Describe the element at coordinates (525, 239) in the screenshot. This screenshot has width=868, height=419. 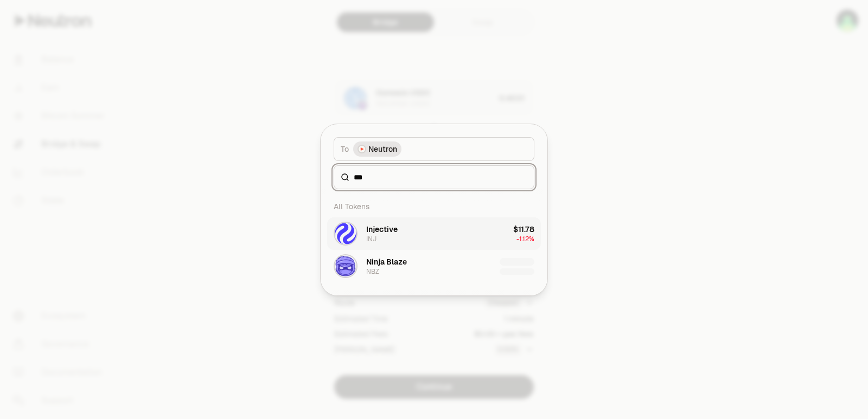
I see `span: -1.12%` at that location.